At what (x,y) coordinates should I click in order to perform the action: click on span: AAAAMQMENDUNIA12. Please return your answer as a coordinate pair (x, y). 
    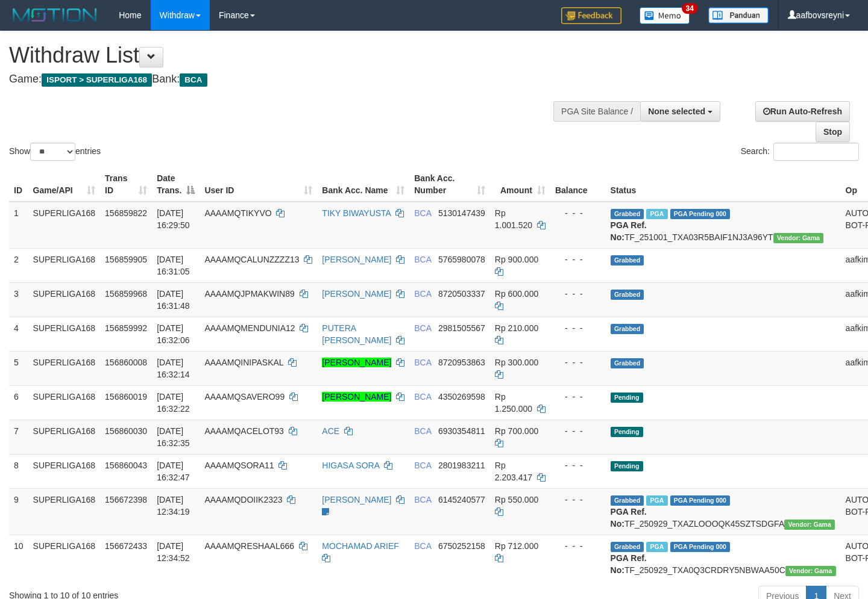
    Looking at the image, I should click on (249, 328).